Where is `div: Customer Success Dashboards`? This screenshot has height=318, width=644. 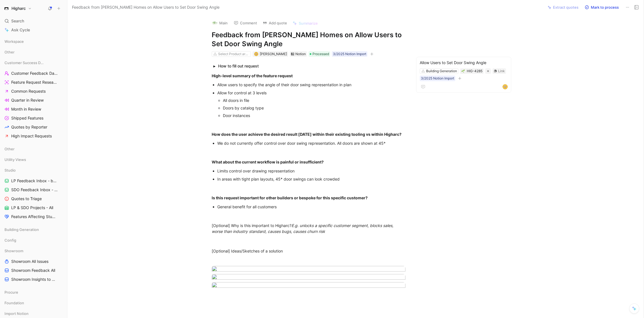
div: Customer Success Dashboards is located at coordinates (34, 63).